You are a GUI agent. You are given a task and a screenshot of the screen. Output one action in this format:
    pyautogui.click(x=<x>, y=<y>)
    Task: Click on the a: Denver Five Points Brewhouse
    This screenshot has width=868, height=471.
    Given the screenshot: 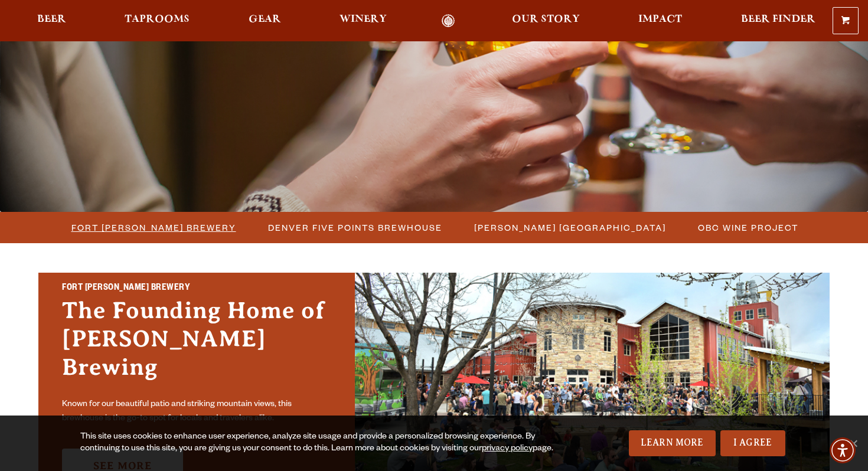 What is the action you would take?
    pyautogui.click(x=354, y=227)
    